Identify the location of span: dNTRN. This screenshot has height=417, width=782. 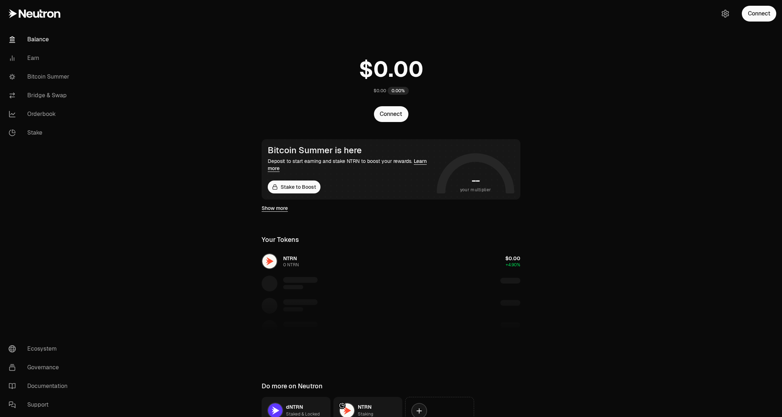
(294, 407).